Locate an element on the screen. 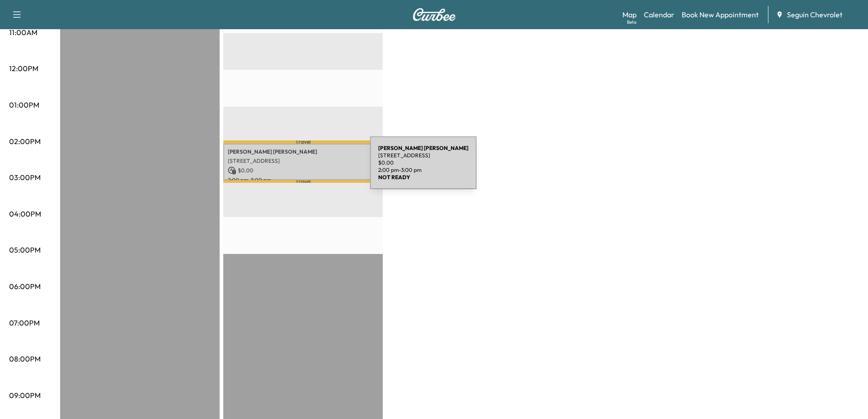 The height and width of the screenshot is (419, 868). p: 01:00PM is located at coordinates (24, 105).